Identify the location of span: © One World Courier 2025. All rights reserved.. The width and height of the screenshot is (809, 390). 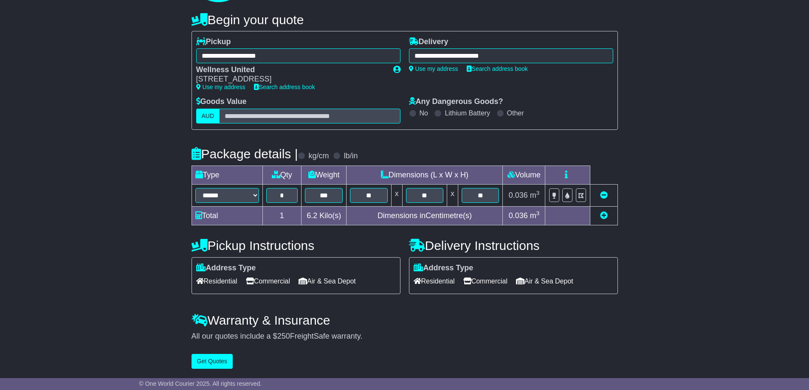
(201, 384).